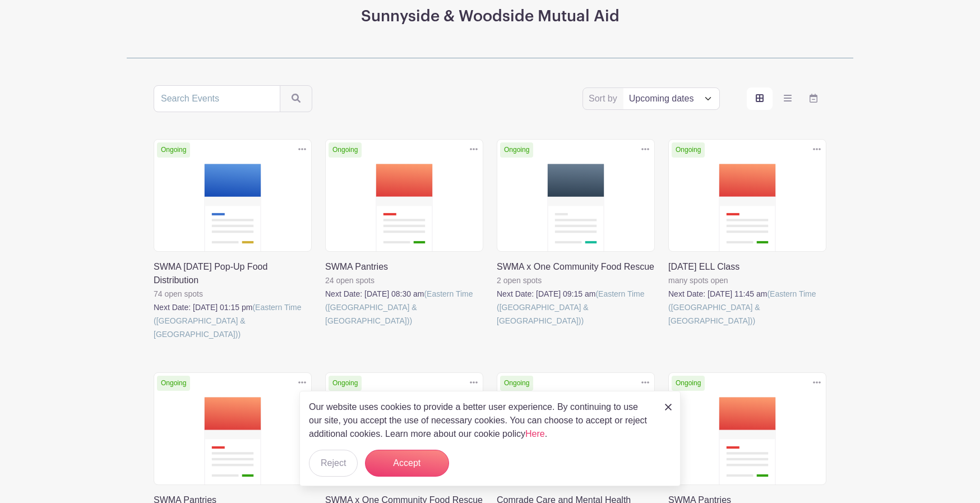 The width and height of the screenshot is (980, 503). I want to click on button: Reject, so click(333, 463).